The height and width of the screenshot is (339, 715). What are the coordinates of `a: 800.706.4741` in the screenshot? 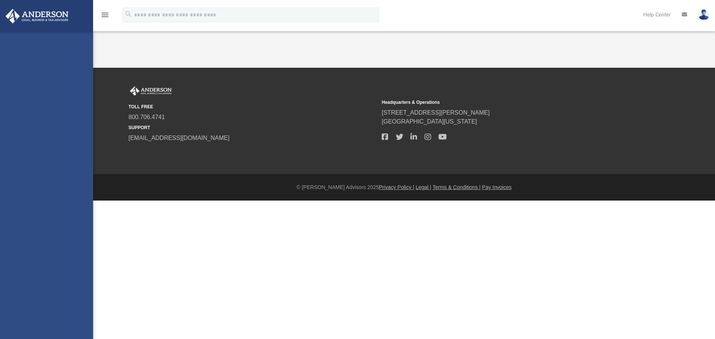 It's located at (147, 117).